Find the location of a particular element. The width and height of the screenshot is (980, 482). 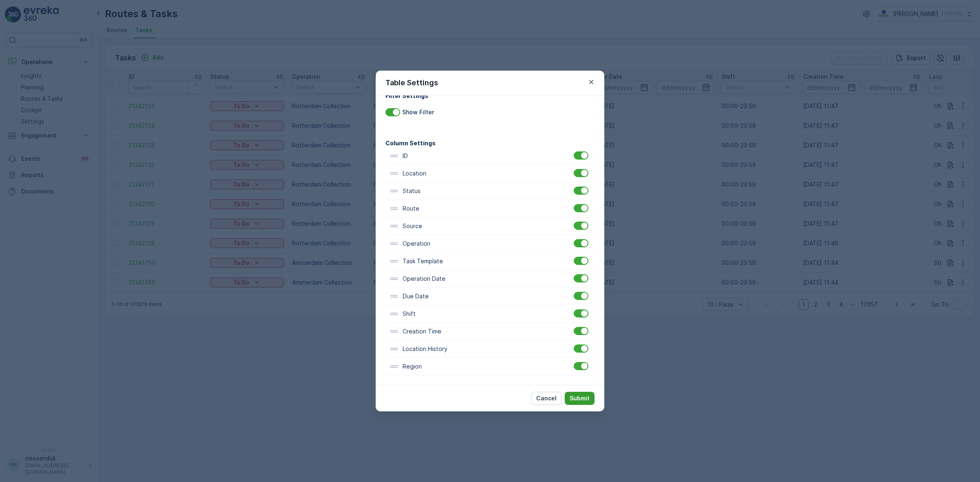

div: Due Date is located at coordinates (490, 297).